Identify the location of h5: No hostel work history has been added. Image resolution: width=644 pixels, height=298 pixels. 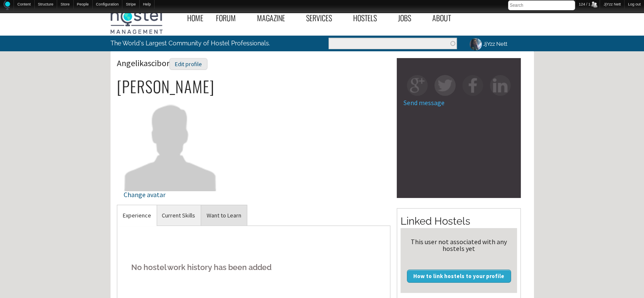
(254, 267).